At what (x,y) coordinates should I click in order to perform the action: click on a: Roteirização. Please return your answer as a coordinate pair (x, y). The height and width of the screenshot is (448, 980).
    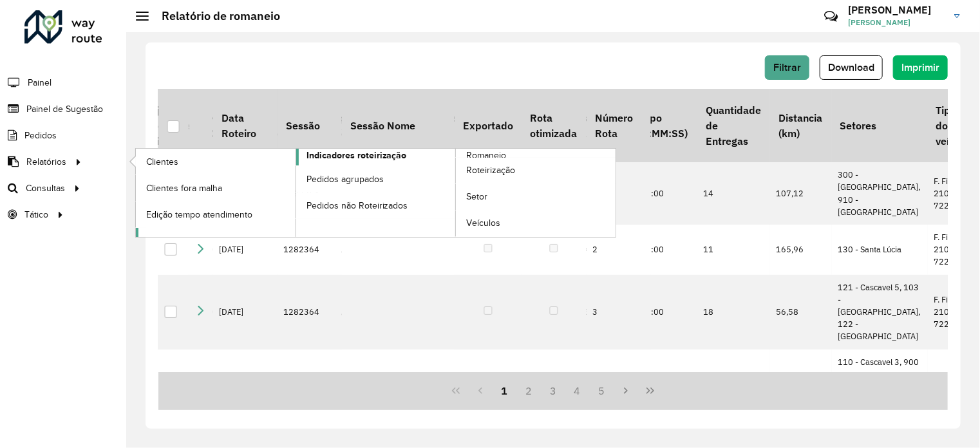
    Looking at the image, I should click on (536, 170).